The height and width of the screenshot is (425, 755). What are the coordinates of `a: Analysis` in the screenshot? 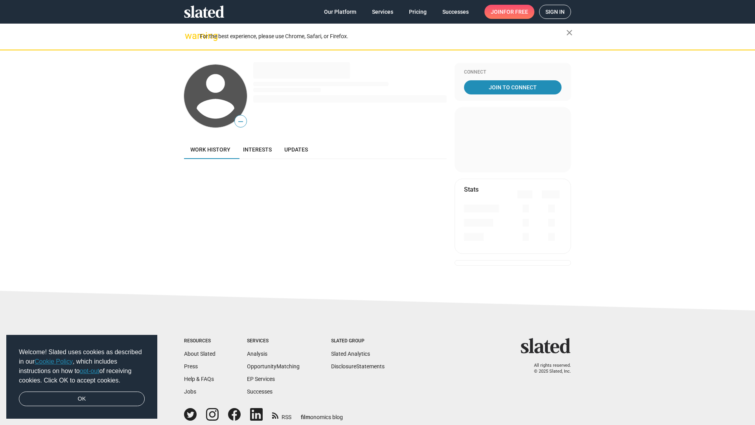 It's located at (257, 354).